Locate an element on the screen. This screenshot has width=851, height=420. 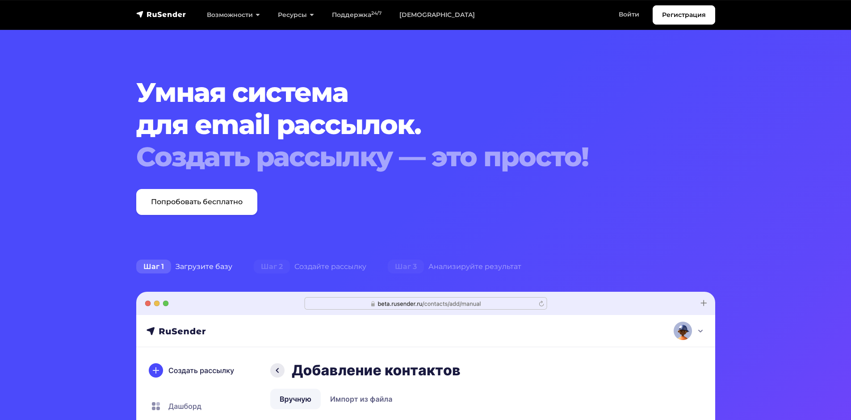
a: Возможности is located at coordinates (233, 15).